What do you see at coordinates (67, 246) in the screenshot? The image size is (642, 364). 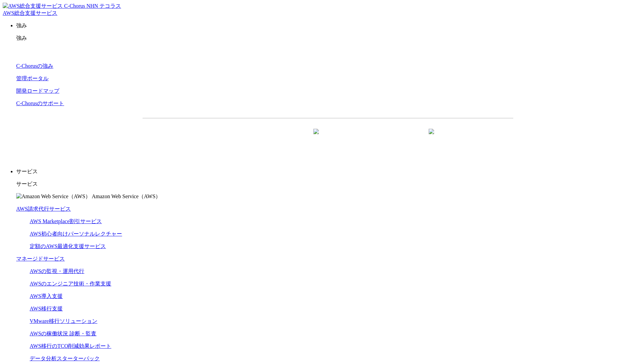 I see `a: 定額のAWS最適化支援サービス` at bounding box center [67, 246].